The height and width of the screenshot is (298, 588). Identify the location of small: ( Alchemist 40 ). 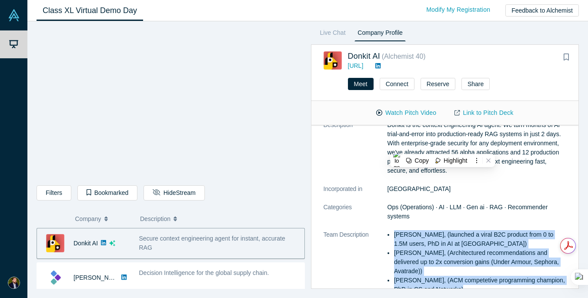
(404, 56).